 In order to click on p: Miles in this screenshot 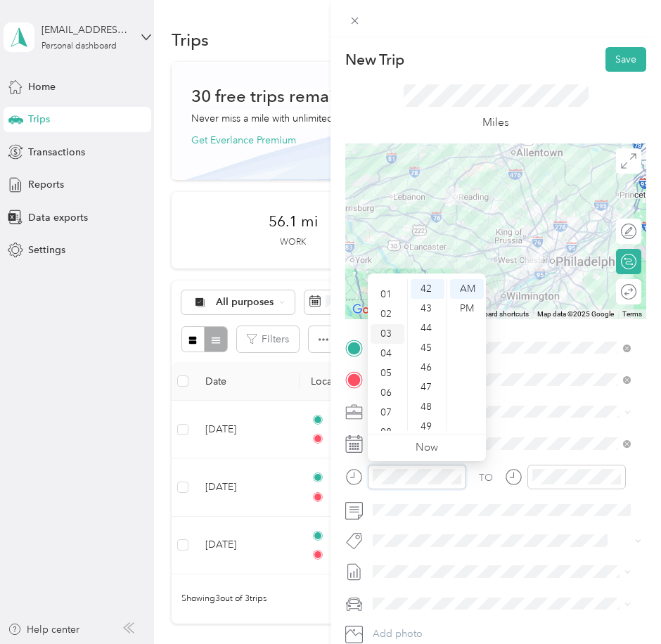, I will do `click(496, 122)`.